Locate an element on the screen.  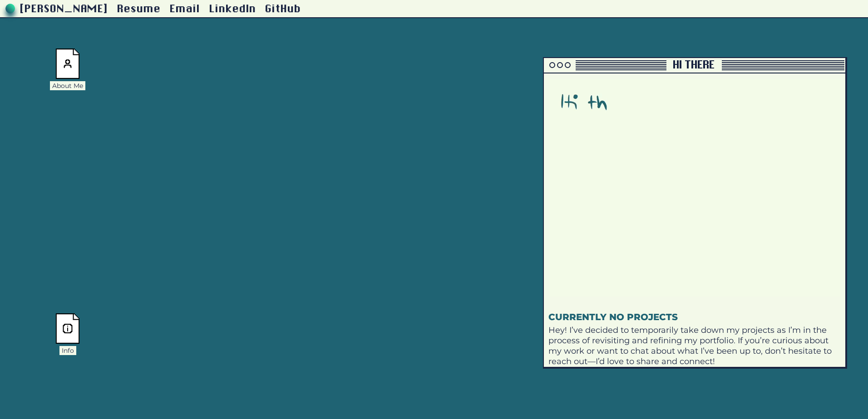
div: About Me is located at coordinates (68, 85).